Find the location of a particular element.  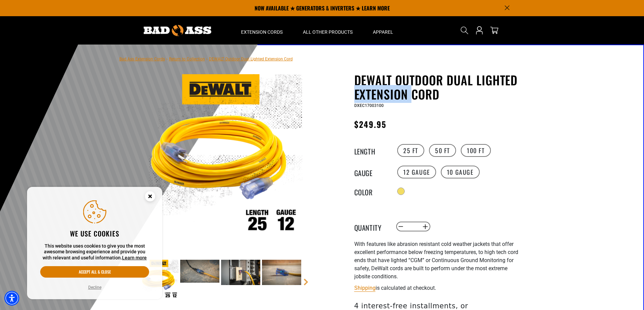

aside: Cookie Consent is located at coordinates (95, 244).